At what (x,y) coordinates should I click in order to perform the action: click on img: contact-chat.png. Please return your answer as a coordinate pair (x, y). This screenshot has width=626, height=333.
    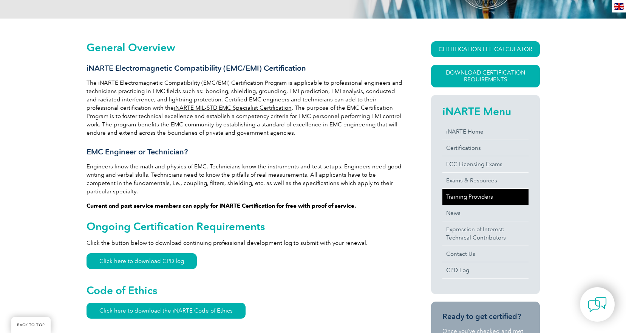
    Looking at the image, I should click on (598, 304).